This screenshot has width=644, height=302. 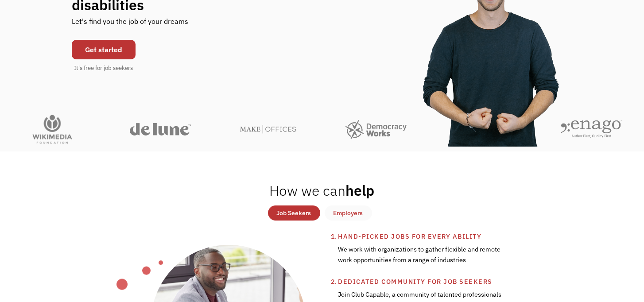 What do you see at coordinates (104, 68) in the screenshot?
I see `div: It's free for job seekers` at bounding box center [104, 68].